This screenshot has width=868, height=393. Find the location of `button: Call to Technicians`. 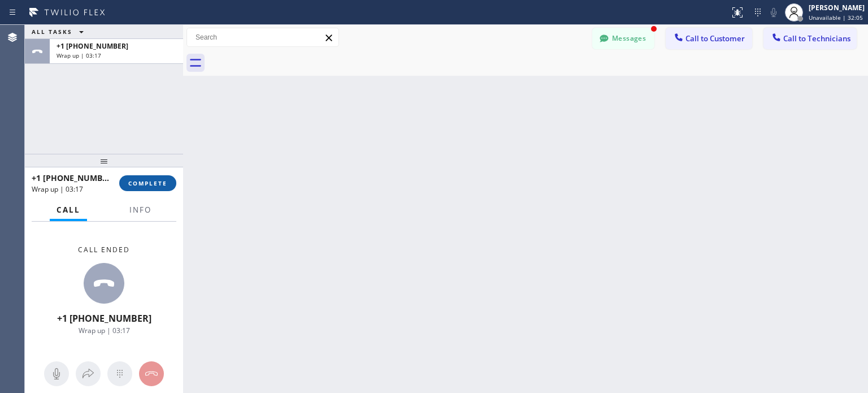

button: Call to Technicians is located at coordinates (810, 39).